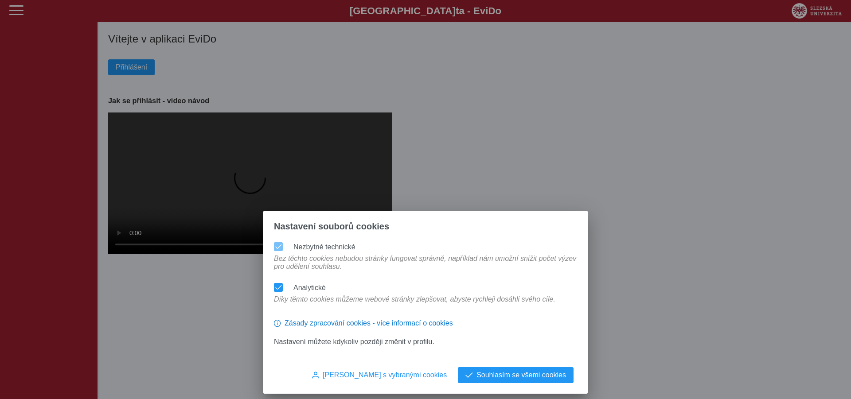 Image resolution: width=851 pixels, height=399 pixels. Describe the element at coordinates (324, 247) in the screenshot. I see `label: Nezbytné technické` at that location.